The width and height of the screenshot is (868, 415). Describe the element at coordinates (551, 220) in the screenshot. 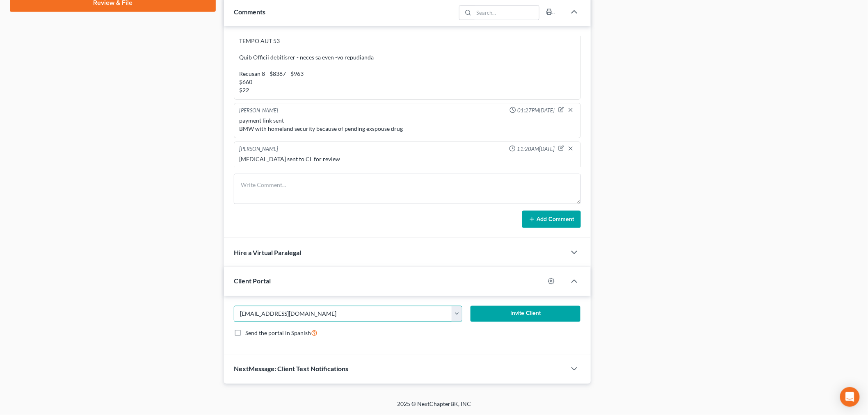

I see `button: Add Comment` at that location.